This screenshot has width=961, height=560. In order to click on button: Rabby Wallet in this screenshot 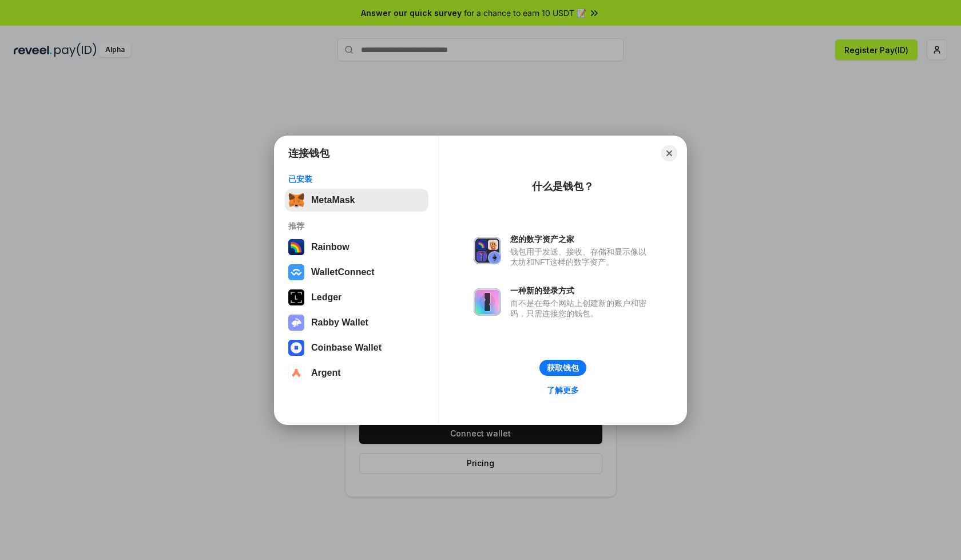, I will do `click(356, 322)`.